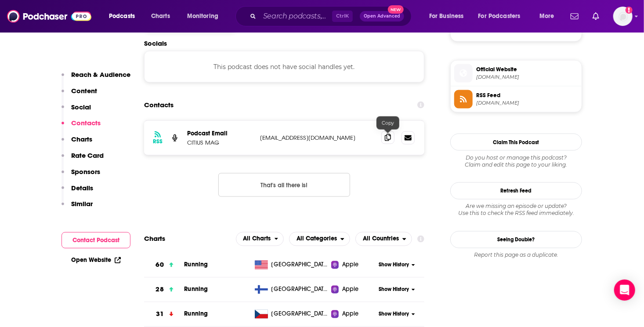 The image size is (644, 327). I want to click on p: Charts, so click(82, 139).